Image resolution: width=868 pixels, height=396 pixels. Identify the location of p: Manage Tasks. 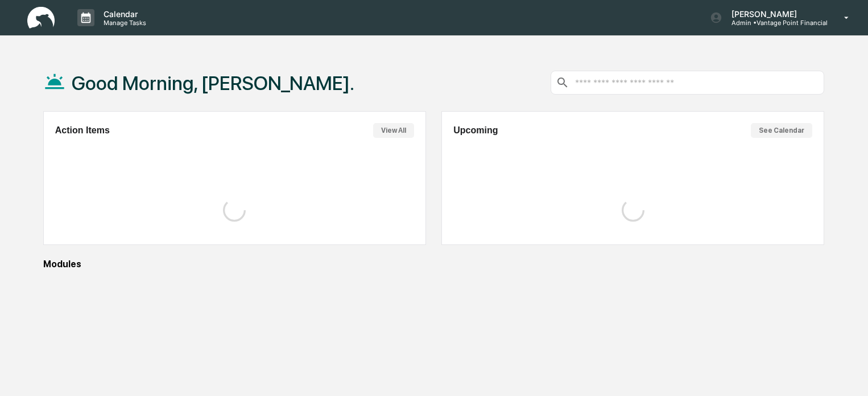
(123, 22).